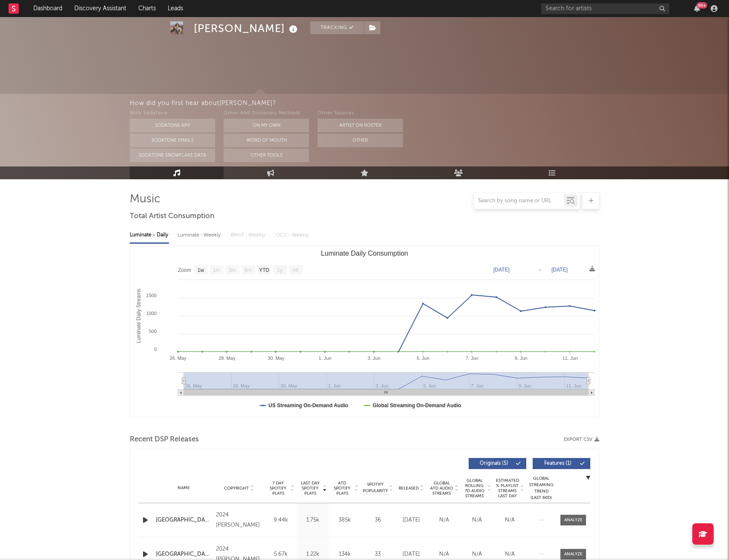 This screenshot has width=729, height=560. Describe the element at coordinates (312, 554) in the screenshot. I see `div: 1.22k` at that location.